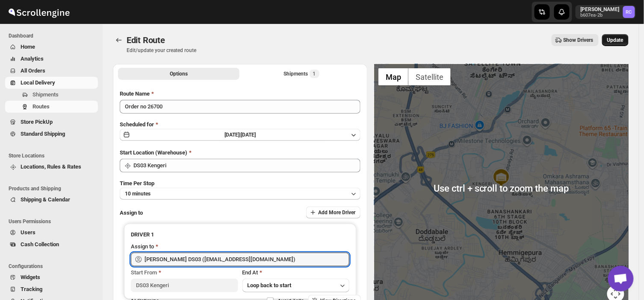  What do you see at coordinates (54, 222) in the screenshot?
I see `span: Users Permissions` at bounding box center [54, 222].